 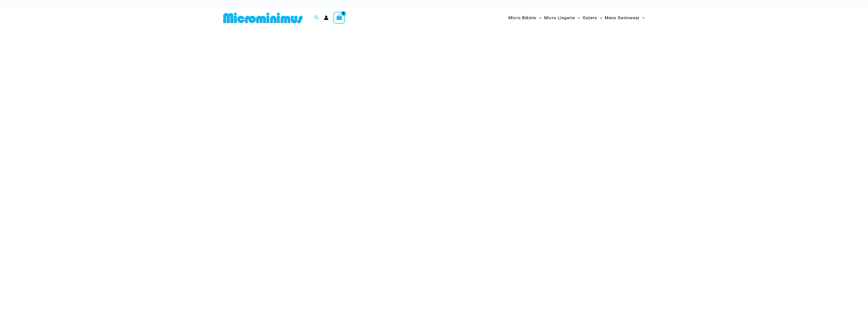 I want to click on a: Mens SwimwearMenu ToggleMenu Toggle, so click(x=625, y=18).